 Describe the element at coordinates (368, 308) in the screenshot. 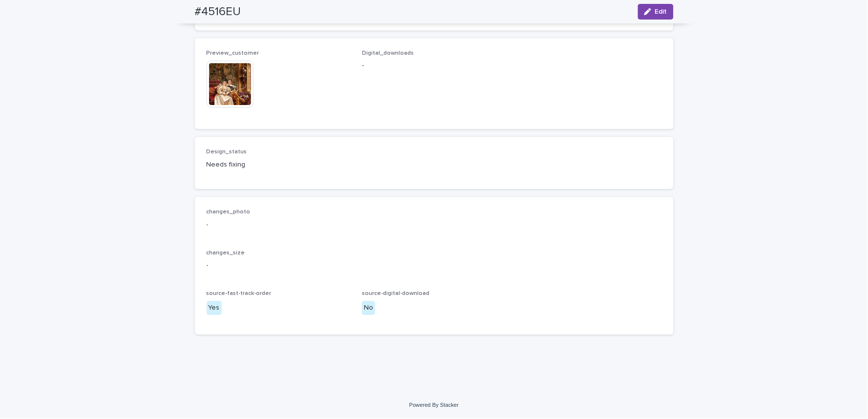

I see `div: No` at that location.